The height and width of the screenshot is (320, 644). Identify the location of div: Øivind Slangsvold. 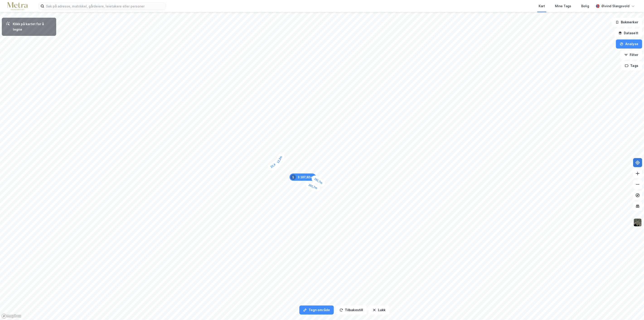
(615, 6).